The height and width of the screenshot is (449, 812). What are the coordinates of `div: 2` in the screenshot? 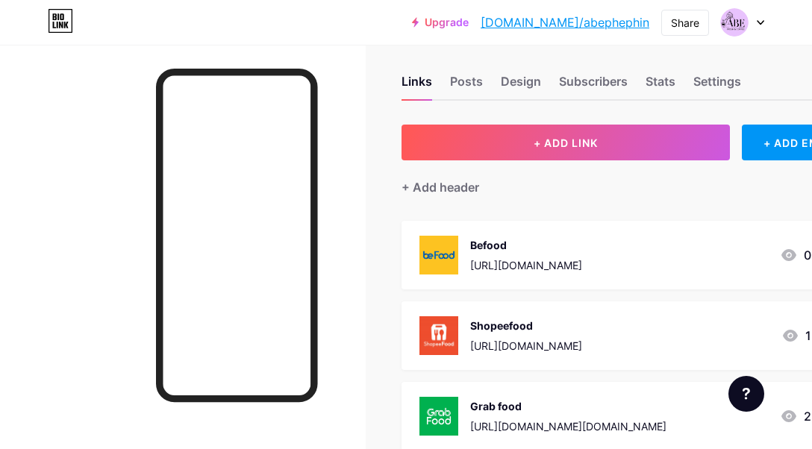 It's located at (796, 416).